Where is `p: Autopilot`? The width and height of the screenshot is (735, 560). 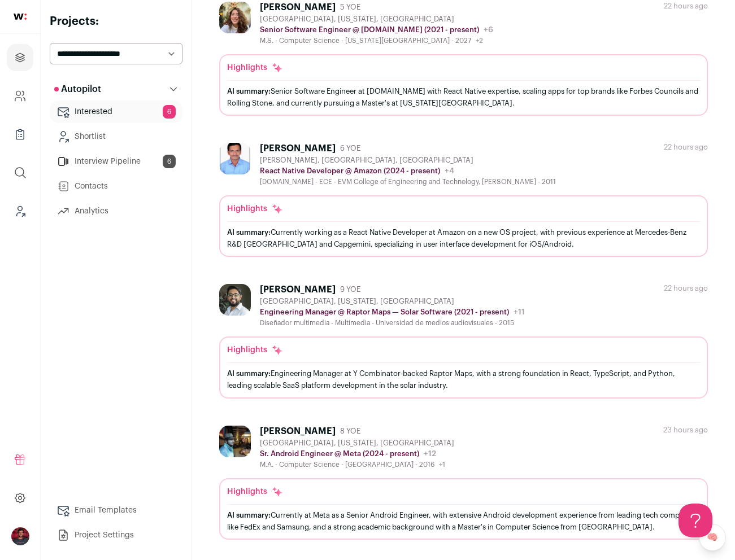
p: Autopilot is located at coordinates (77, 89).